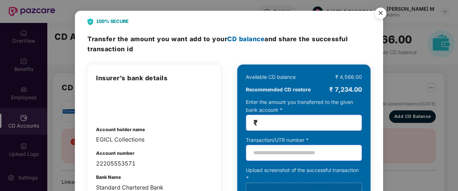 The height and width of the screenshot is (191, 458). What do you see at coordinates (120, 129) in the screenshot?
I see `b: Account holder name` at bounding box center [120, 129].